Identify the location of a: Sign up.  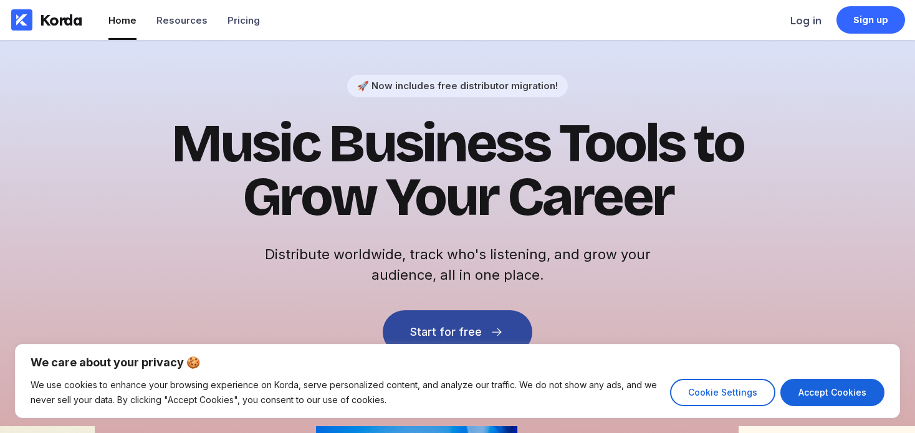
(871, 20).